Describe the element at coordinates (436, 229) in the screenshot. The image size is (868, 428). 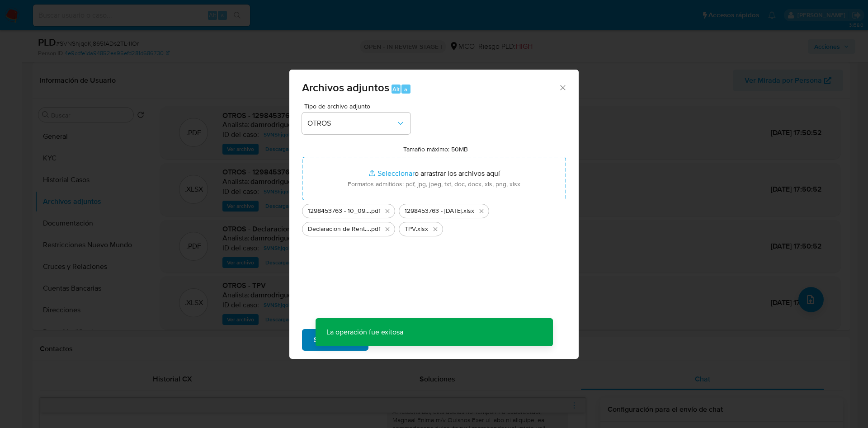
I see `button: Eliminar TPV.xlsx` at that location.